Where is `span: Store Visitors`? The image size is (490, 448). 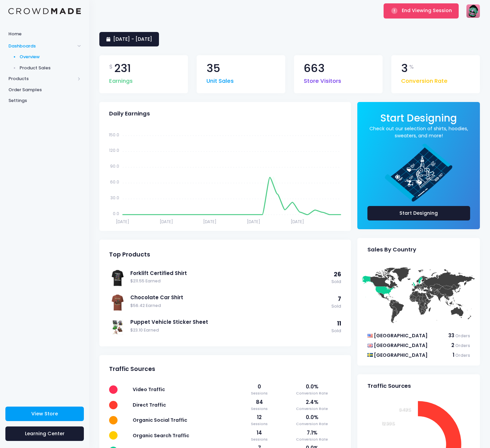
span: Store Visitors is located at coordinates (323, 79).